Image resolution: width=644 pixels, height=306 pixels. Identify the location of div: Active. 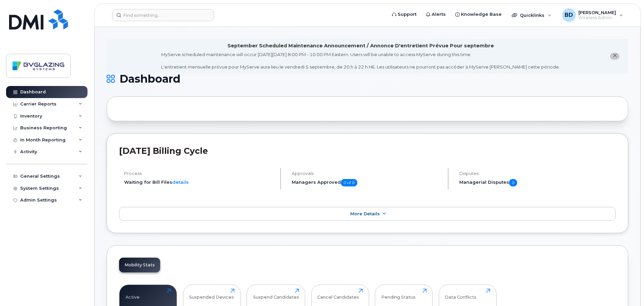
(133, 294).